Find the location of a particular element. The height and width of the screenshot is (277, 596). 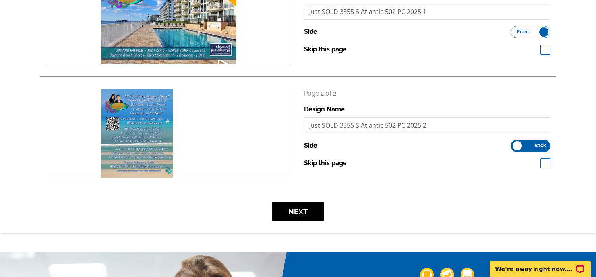

button: Open LiveChat chat widget is located at coordinates (96, 17).